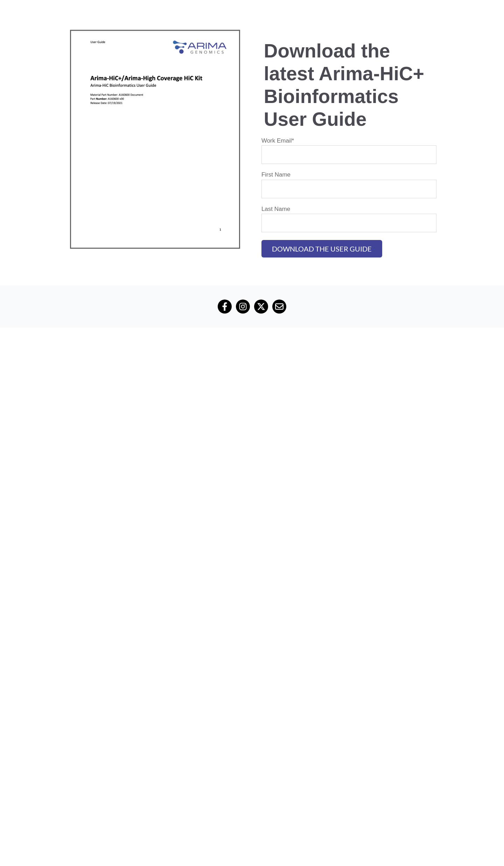 The image size is (504, 866). Describe the element at coordinates (322, 249) in the screenshot. I see `input: Download the user guide` at that location.